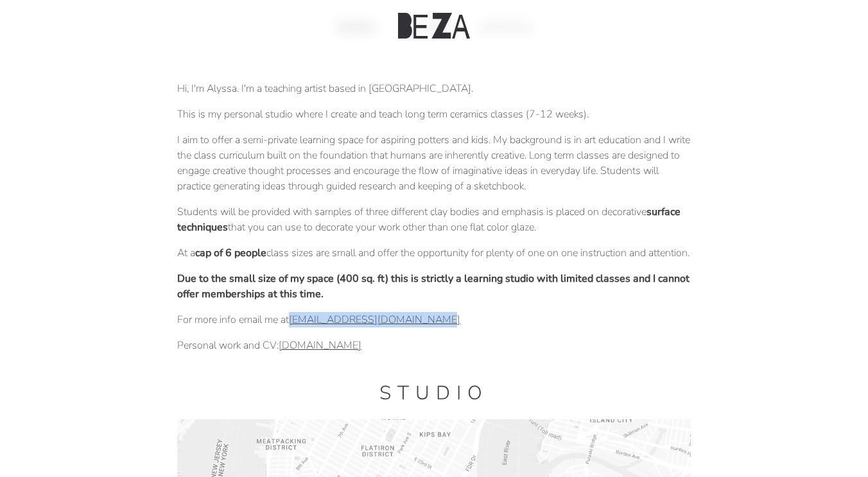 The width and height of the screenshot is (868, 477). What do you see at coordinates (429, 219) in the screenshot?
I see `strong: surface techniques` at bounding box center [429, 219].